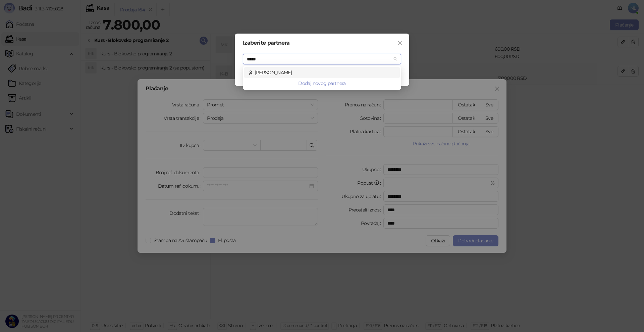 The image size is (644, 332). What do you see at coordinates (400, 43) in the screenshot?
I see `span: close` at bounding box center [400, 43].